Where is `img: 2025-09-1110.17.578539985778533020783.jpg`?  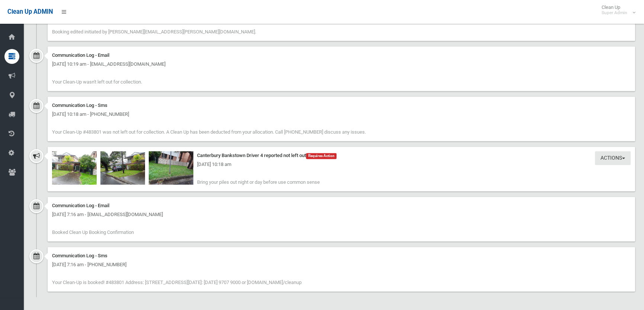 img: 2025-09-1110.17.578539985778533020783.jpg is located at coordinates (171, 168).